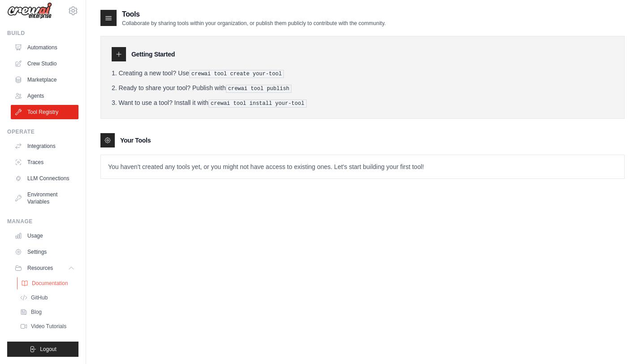 This screenshot has width=639, height=364. What do you see at coordinates (44, 48) in the screenshot?
I see `a: Automations` at bounding box center [44, 48].